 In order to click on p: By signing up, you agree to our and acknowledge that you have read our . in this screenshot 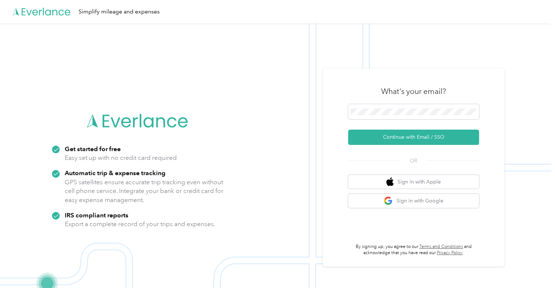, I will do `click(414, 250)`.